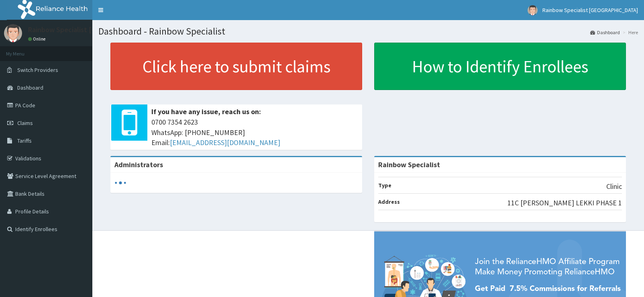 The width and height of the screenshot is (644, 297). What do you see at coordinates (629, 32) in the screenshot?
I see `li: Here` at bounding box center [629, 32].